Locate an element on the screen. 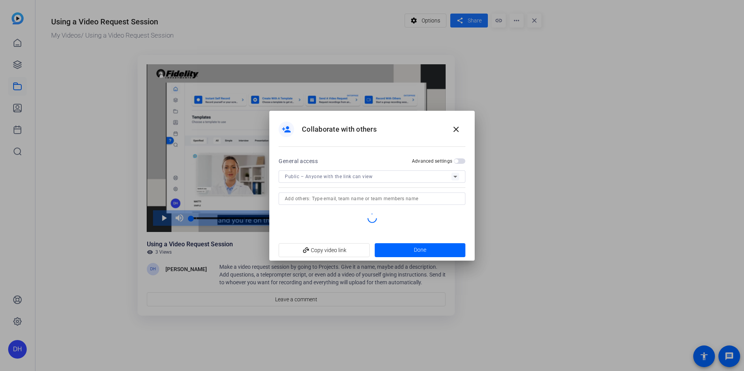 The image size is (744, 371). input: Add others: Type email, team name or team members name is located at coordinates (372, 199).